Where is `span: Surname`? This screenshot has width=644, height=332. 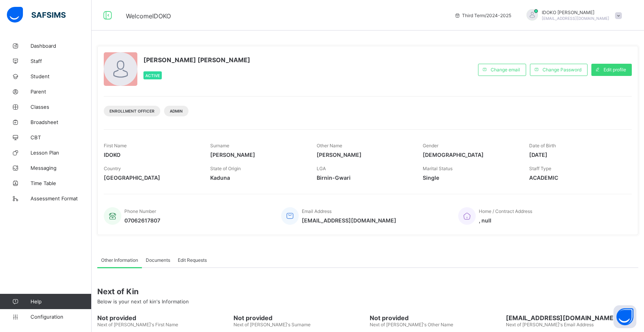
span: Surname is located at coordinates (220, 145).